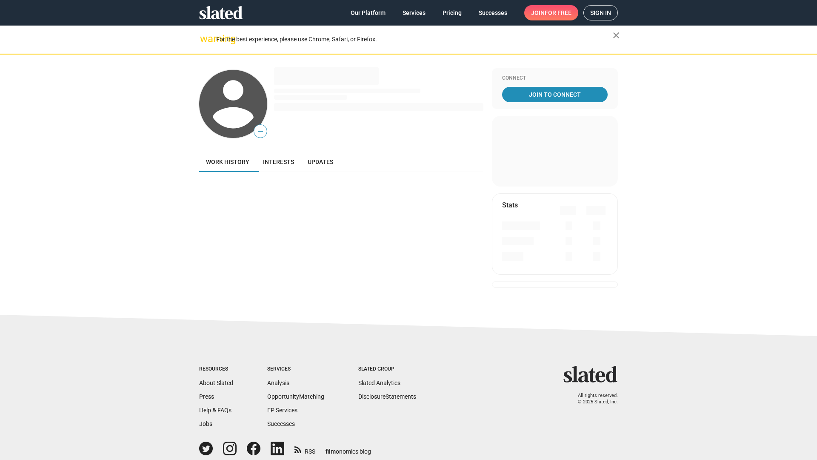 The image size is (817, 460). Describe the element at coordinates (278, 162) in the screenshot. I see `a: Interests` at that location.